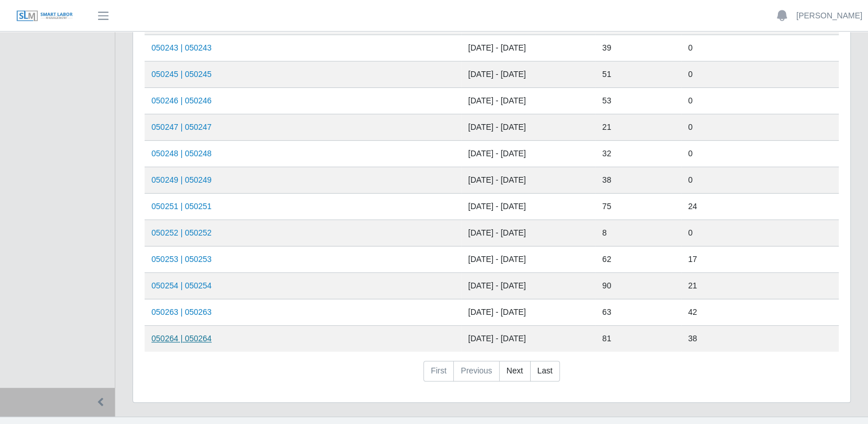 This screenshot has width=868, height=424. Describe the element at coordinates (639, 286) in the screenshot. I see `td: 90` at that location.